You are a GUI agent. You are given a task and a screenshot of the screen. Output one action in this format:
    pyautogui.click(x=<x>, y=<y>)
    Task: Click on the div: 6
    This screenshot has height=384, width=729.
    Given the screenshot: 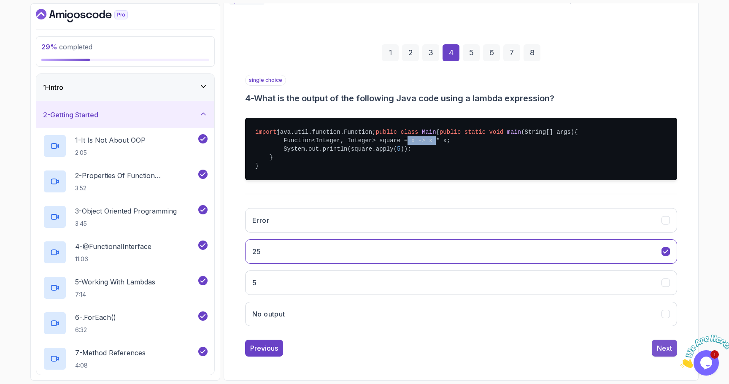 What is the action you would take?
    pyautogui.click(x=492, y=53)
    